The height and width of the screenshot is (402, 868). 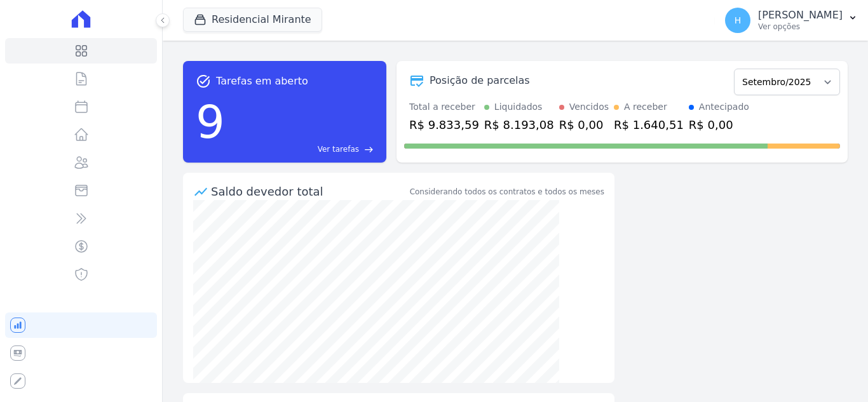 What do you see at coordinates (649, 125) in the screenshot?
I see `div: R$ 1.640,51` at bounding box center [649, 125].